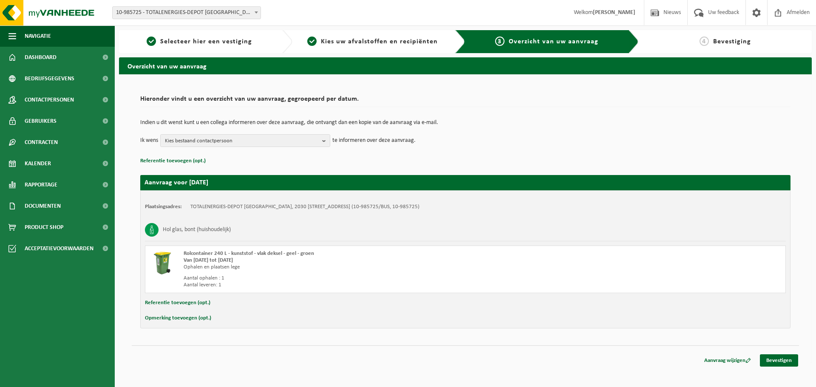 The height and width of the screenshot is (387, 816). Describe the element at coordinates (373, 42) in the screenshot. I see `a: 2Kies uw afvalstoffen en recipiënten` at that location.